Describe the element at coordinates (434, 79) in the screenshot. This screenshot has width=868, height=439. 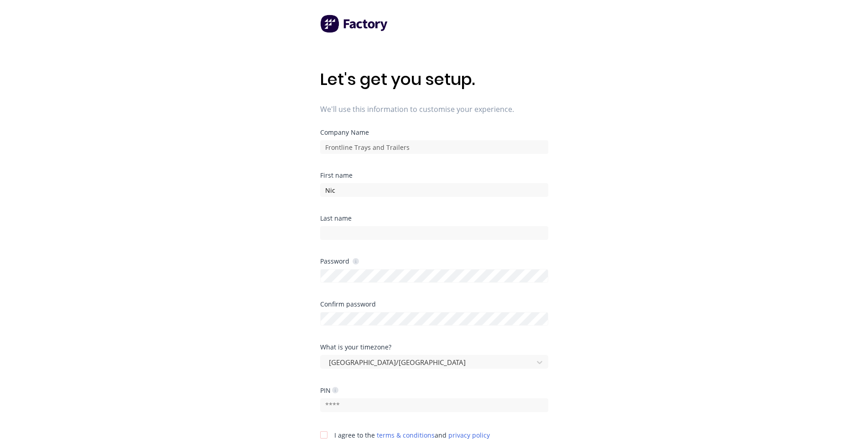
I see `h1: Let's get you setup.` at that location.